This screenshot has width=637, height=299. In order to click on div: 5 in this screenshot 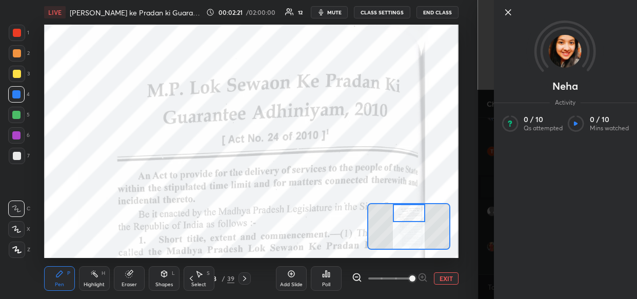, I will do `click(19, 115)`.